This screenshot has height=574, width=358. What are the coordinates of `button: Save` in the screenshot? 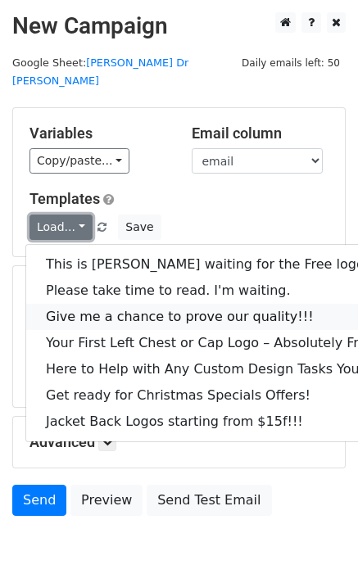 It's located at (139, 227).